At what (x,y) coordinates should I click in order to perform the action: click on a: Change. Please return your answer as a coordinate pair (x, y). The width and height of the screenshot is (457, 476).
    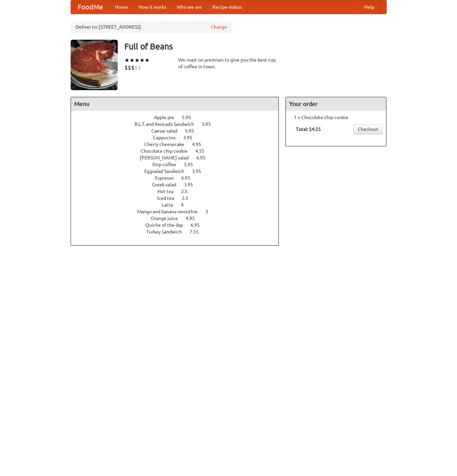
    Looking at the image, I should click on (219, 27).